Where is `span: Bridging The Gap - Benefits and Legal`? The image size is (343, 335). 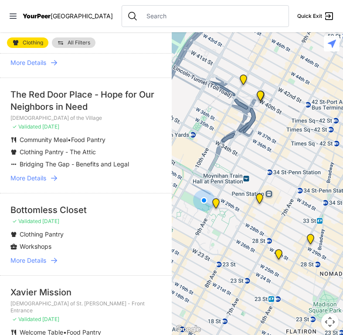
span: Bridging The Gap - Benefits and Legal is located at coordinates (74, 164).